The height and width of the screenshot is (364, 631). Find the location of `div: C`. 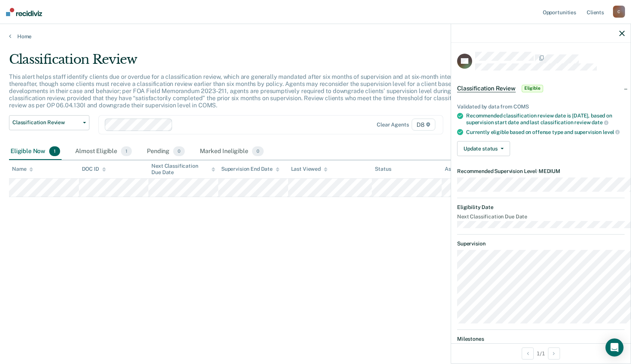

div: C is located at coordinates (619, 12).